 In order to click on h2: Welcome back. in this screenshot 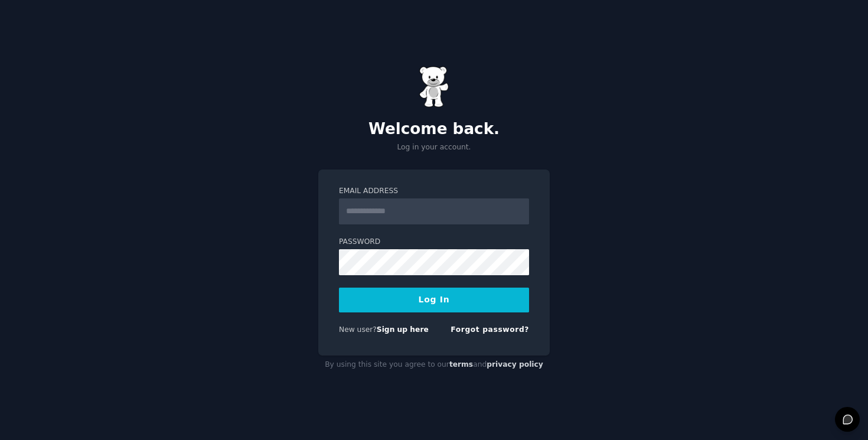, I will do `click(434, 130)`.